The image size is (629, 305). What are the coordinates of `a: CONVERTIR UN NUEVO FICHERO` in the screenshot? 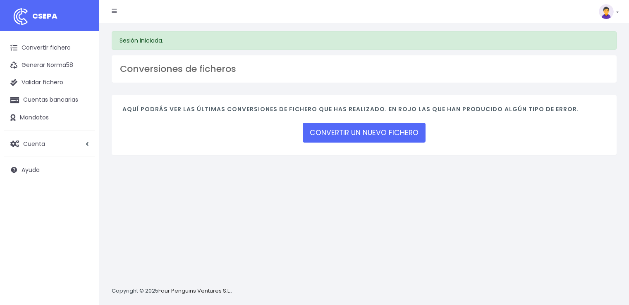 It's located at (364, 133).